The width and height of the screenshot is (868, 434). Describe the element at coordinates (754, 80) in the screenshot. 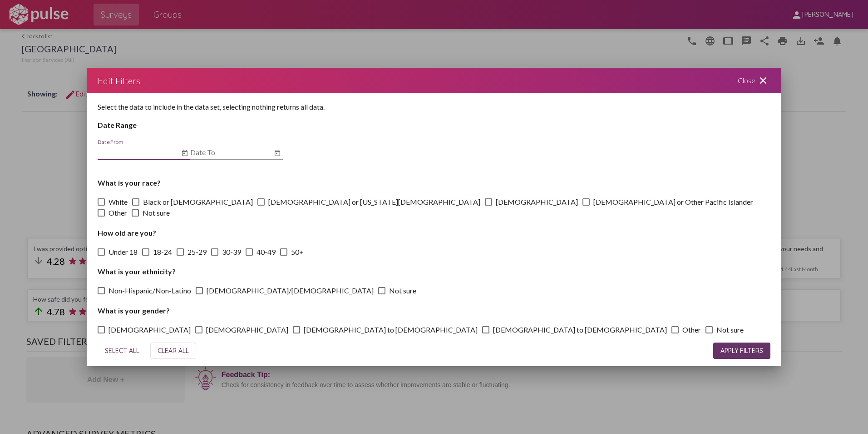

I see `div: Close` at that location.